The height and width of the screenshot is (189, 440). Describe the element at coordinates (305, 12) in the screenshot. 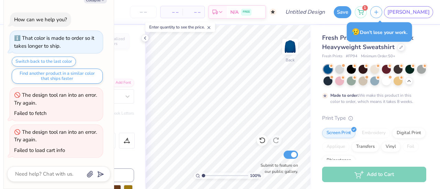

I see `input: Untitled Design` at that location.